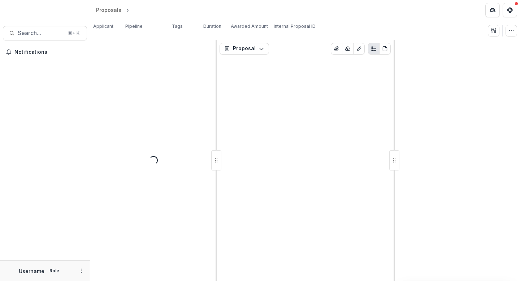 This screenshot has width=520, height=281. I want to click on button: Search..., so click(45, 33).